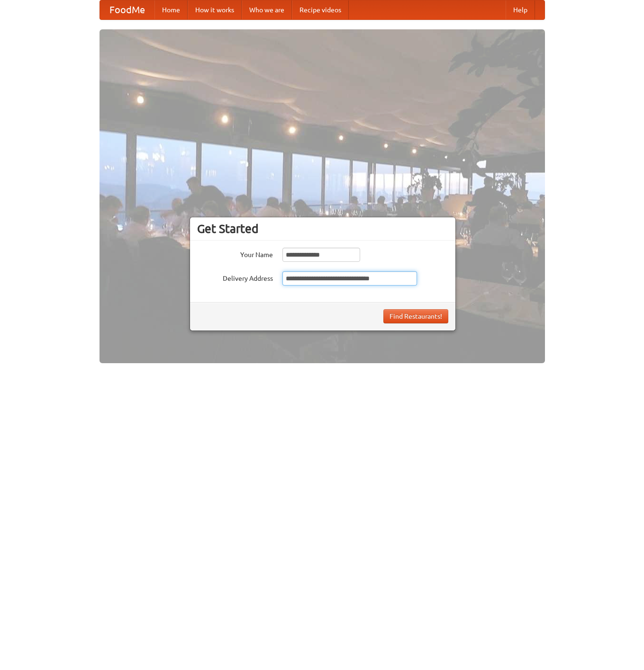 The height and width of the screenshot is (670, 644). What do you see at coordinates (235, 253) in the screenshot?
I see `label: Your Name` at bounding box center [235, 253].